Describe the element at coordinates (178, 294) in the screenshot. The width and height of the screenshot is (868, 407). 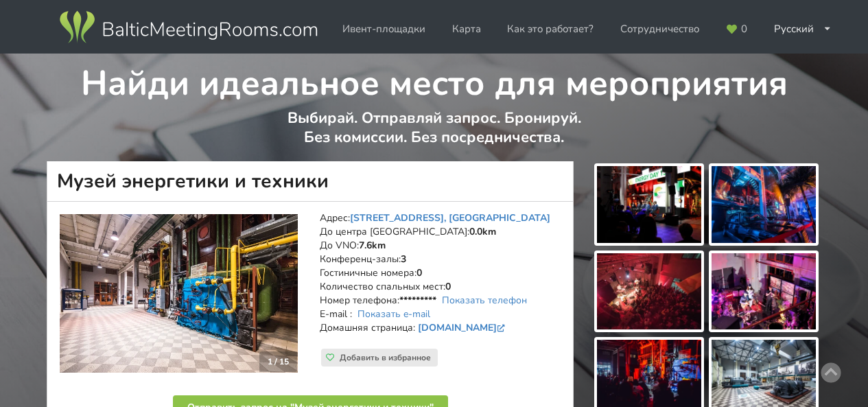
I see `img: Необычные места | Вильнюс | Музей энергетики и техники` at that location.